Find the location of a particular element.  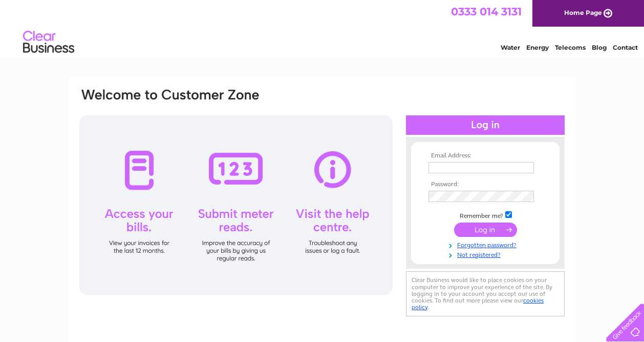

th: Email Address: is located at coordinates (486, 156).